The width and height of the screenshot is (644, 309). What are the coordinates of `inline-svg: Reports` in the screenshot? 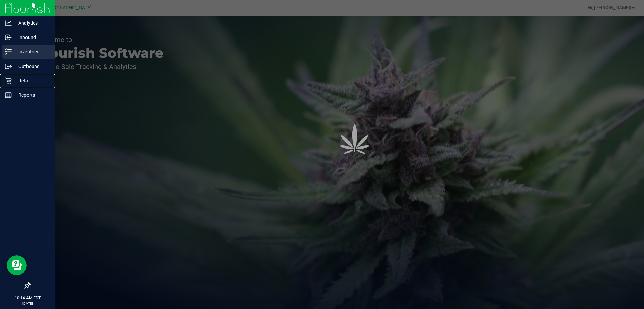 It's located at (8, 95).